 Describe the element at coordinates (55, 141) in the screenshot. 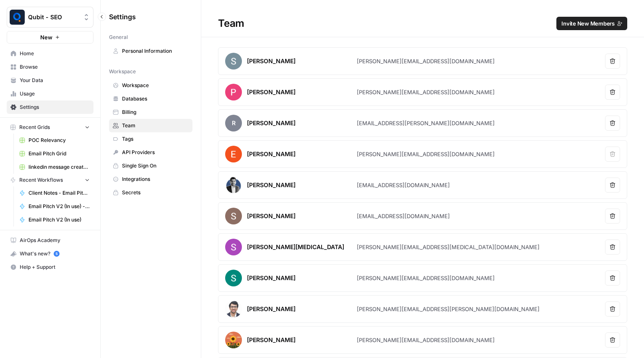

I see `a: POC Relevancy` at that location.